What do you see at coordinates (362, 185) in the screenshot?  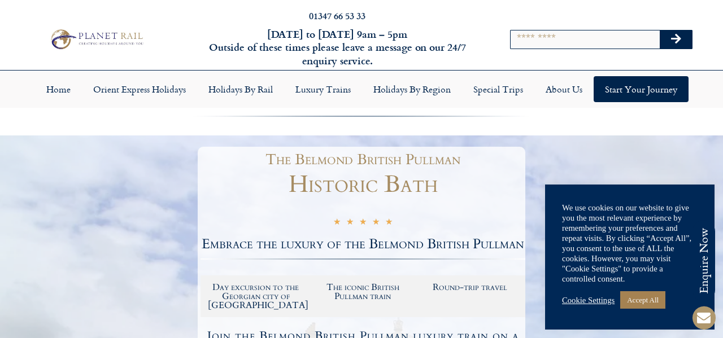 I see `h1: Historic Bath` at bounding box center [362, 185].